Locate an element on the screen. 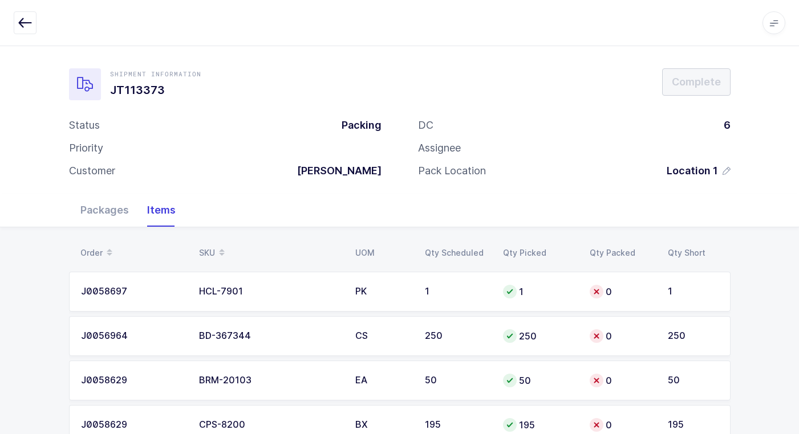 The width and height of the screenshot is (799, 434). div: EA is located at coordinates (383, 381).